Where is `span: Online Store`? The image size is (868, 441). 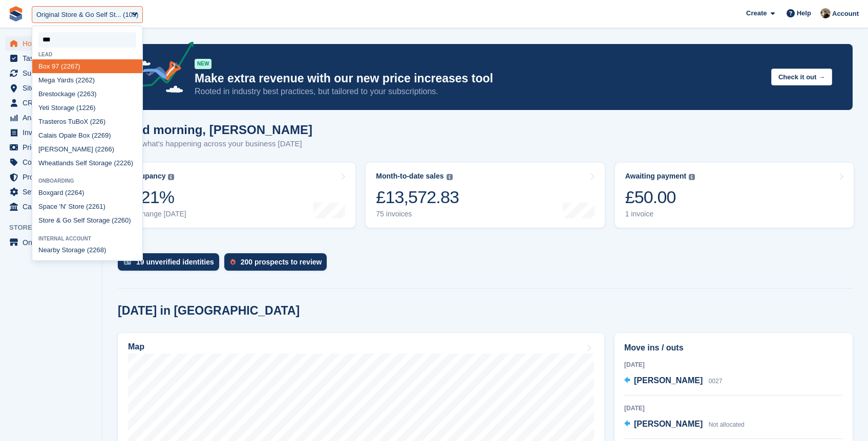 span: Online Store is located at coordinates (54, 243).